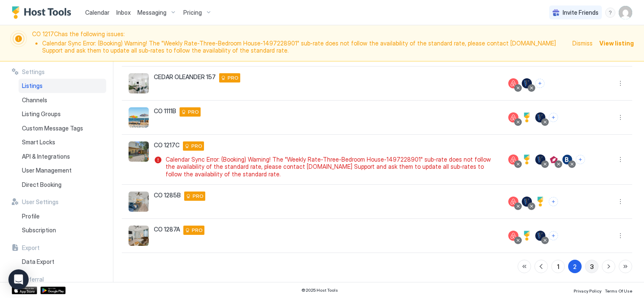 This screenshot has height=298, width=644. I want to click on a: Google Play Store, so click(53, 290).